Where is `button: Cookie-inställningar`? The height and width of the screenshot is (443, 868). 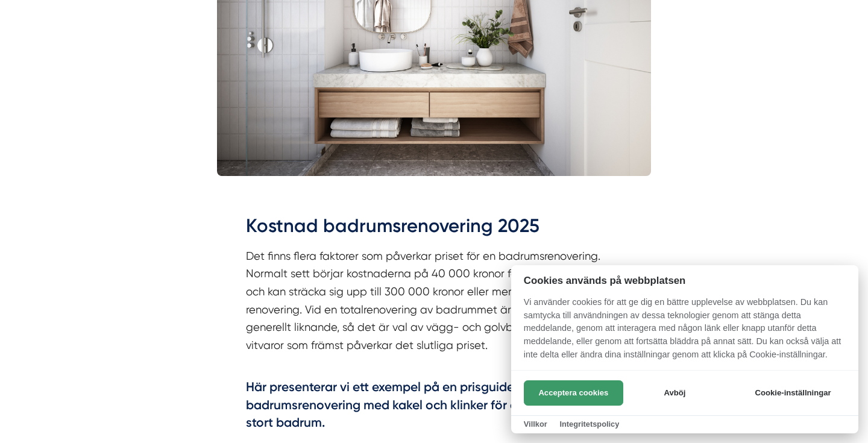 button: Cookie-inställningar is located at coordinates (792, 393).